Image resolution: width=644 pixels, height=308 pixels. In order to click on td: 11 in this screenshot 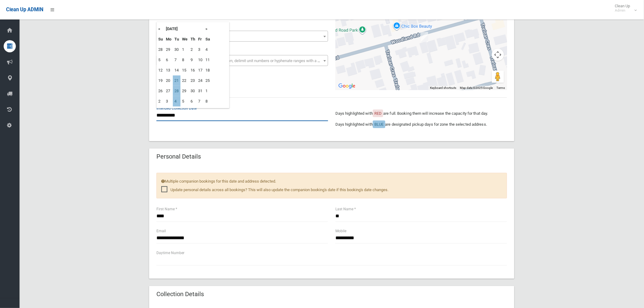, I will do `click(207, 60)`.